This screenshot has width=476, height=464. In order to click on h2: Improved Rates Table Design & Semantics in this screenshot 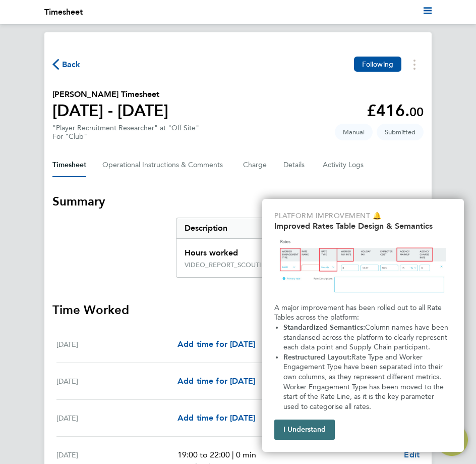, I will do `click(363, 225)`.